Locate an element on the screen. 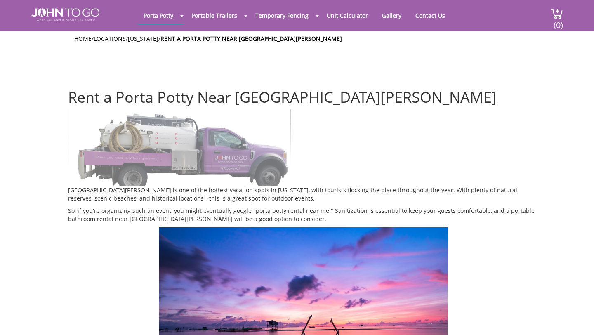  img: Truck is located at coordinates (180, 148).